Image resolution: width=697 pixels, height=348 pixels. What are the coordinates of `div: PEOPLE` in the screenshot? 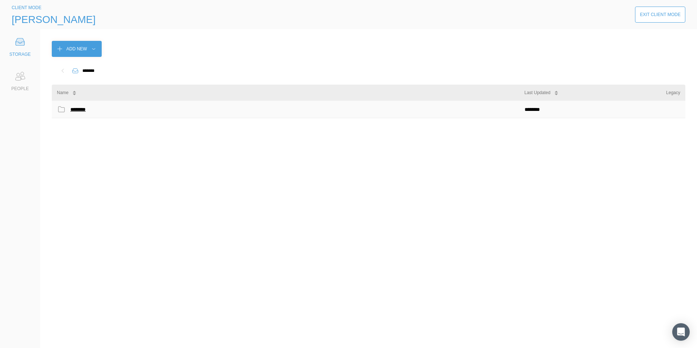 It's located at (20, 89).